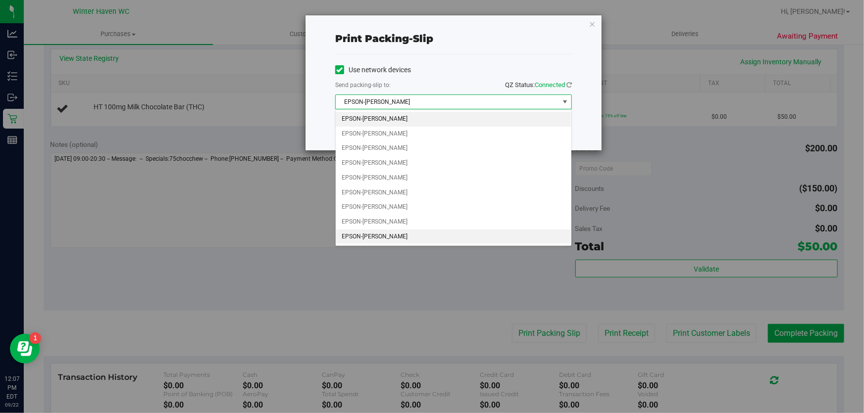 The height and width of the screenshot is (413, 864). I want to click on span: select, so click(565, 102).